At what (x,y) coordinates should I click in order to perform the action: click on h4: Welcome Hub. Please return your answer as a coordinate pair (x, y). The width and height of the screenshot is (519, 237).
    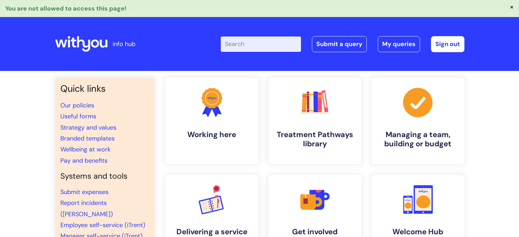
    Looking at the image, I should click on (418, 232).